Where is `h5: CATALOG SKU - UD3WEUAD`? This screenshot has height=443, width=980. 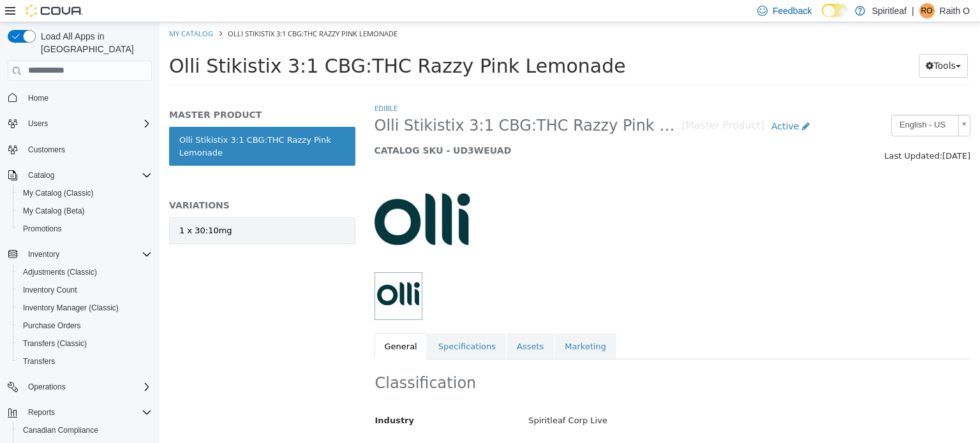
h5: CATALOG SKU - UD3WEUAD is located at coordinates (435, 128).